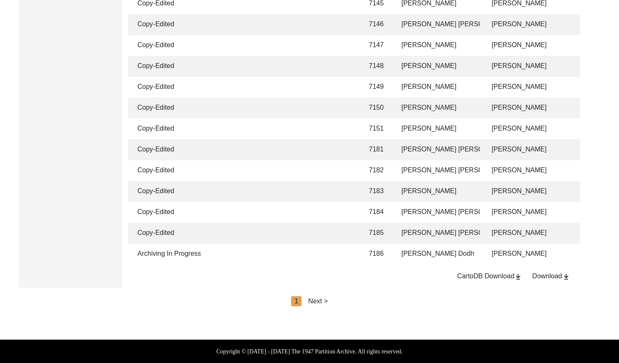 This screenshot has width=619, height=363. I want to click on td: 7151, so click(377, 129).